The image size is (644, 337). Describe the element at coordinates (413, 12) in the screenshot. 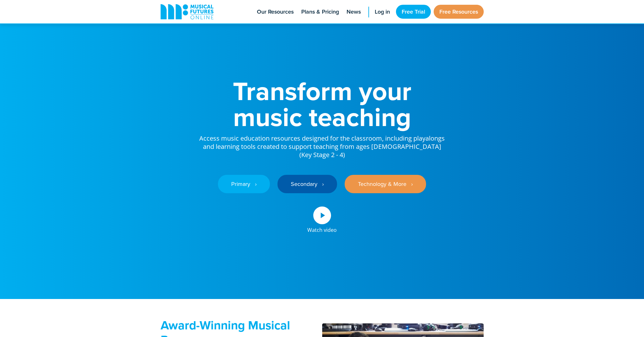

I see `a: Free Trial` at that location.